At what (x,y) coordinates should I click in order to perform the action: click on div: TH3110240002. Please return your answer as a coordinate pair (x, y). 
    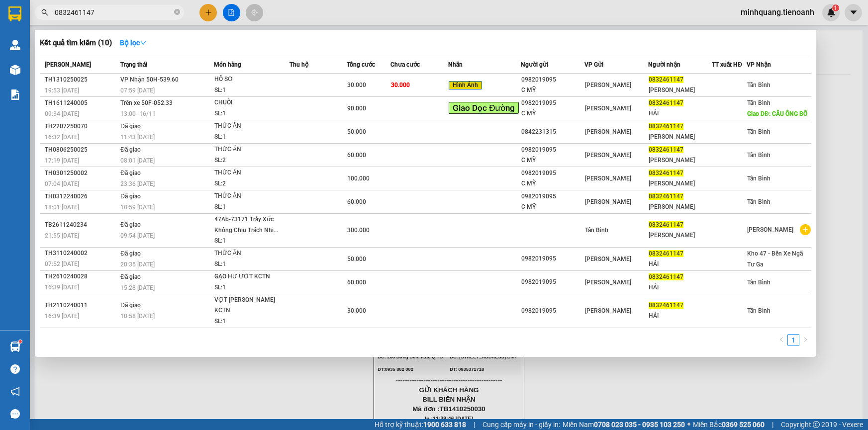
    Looking at the image, I should click on (81, 253).